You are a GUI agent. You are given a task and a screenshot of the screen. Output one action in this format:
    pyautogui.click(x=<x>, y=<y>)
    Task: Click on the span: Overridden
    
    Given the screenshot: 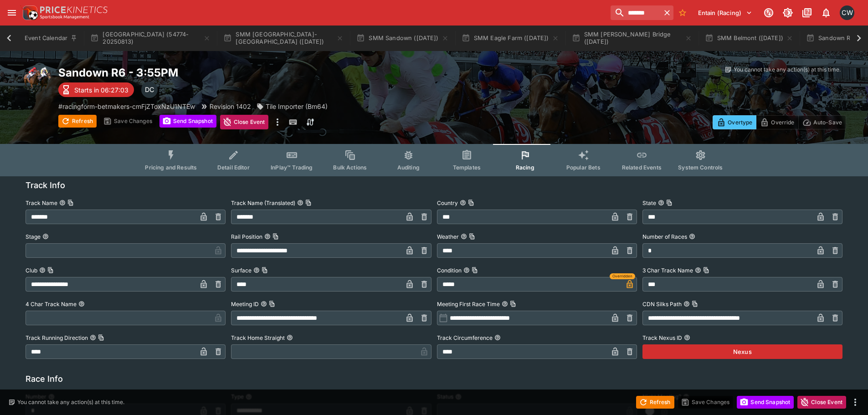 What is the action you would take?
    pyautogui.click(x=622, y=276)
    